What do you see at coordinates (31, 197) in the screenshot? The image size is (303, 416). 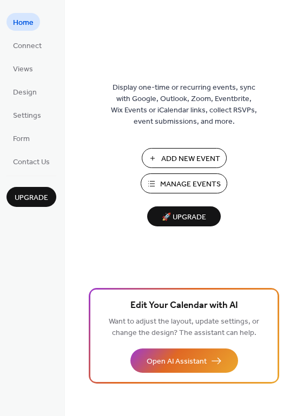 I see `button: Upgrade` at bounding box center [31, 197].